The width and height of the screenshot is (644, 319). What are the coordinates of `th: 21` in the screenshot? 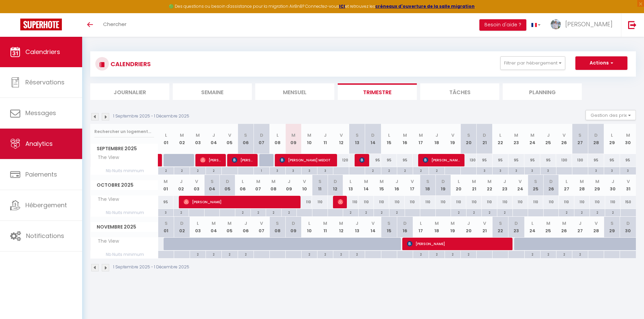 It's located at (484, 139).